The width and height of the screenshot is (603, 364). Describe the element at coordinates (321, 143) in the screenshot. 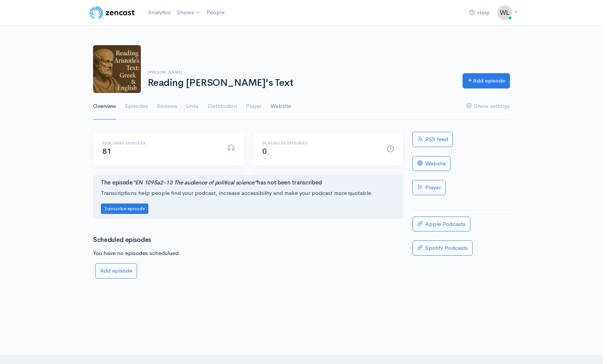

I see `h6: Scheduled episodes` at that location.